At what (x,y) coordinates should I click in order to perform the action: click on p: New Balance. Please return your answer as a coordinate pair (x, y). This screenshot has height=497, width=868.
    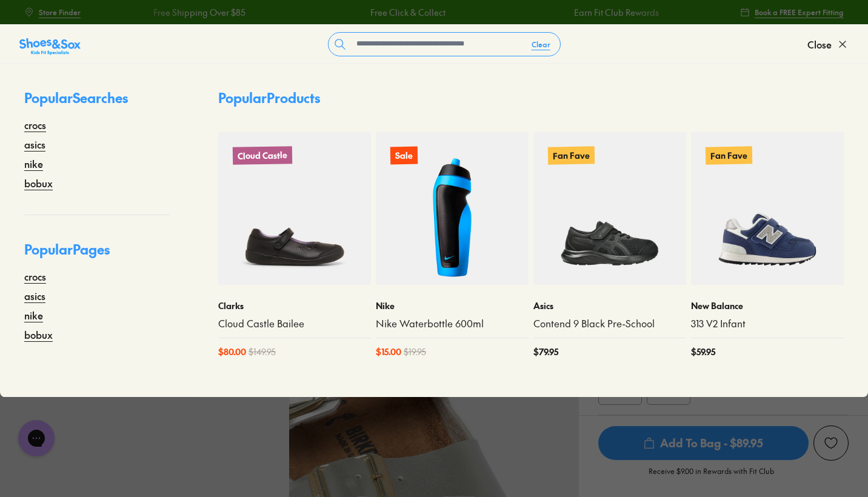
    Looking at the image, I should click on (767, 306).